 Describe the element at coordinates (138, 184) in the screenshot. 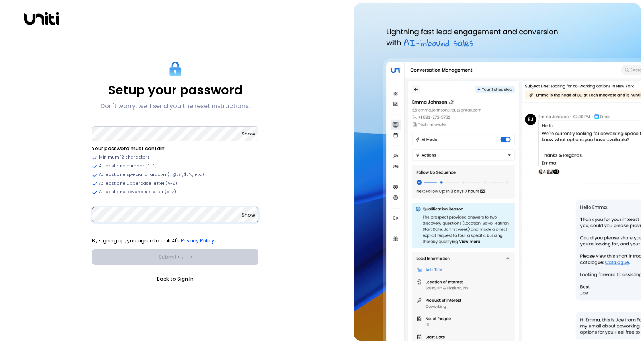

I see `span: At least one uppercase letter (A-Z)` at that location.